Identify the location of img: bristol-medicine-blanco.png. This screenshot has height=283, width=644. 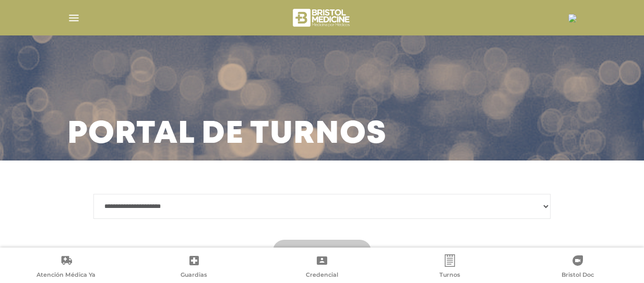
(322, 18).